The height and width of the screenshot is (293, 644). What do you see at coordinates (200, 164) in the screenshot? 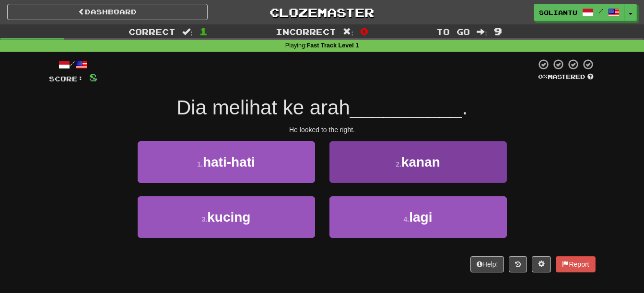
I see `small: 1 .` at bounding box center [200, 164].